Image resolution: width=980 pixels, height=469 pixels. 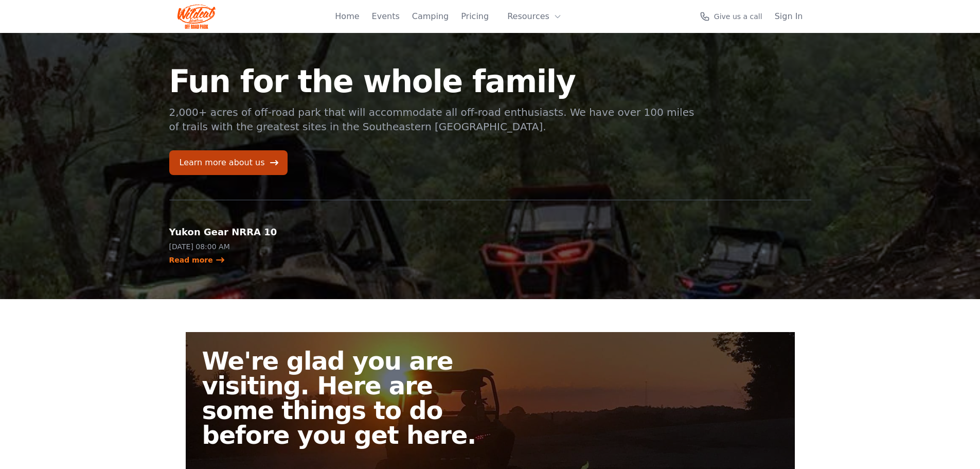 What do you see at coordinates (197, 259) in the screenshot?
I see `a: Read more` at bounding box center [197, 259].